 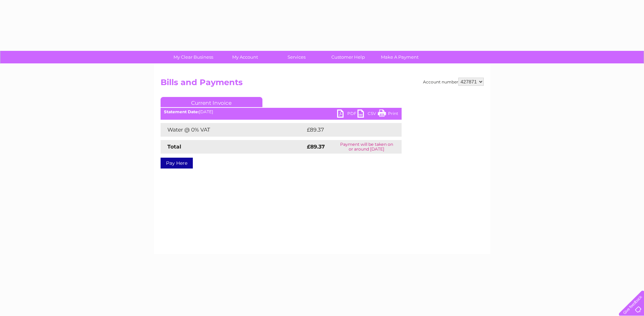 What do you see at coordinates (367, 114) in the screenshot?
I see `a: CSV` at bounding box center [367, 114].